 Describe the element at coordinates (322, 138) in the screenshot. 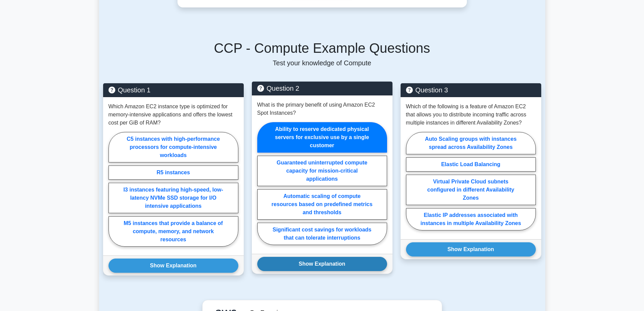

I see `label: Ability to reserve dedicated physical servers for exclusive use by a single customer` at that location.